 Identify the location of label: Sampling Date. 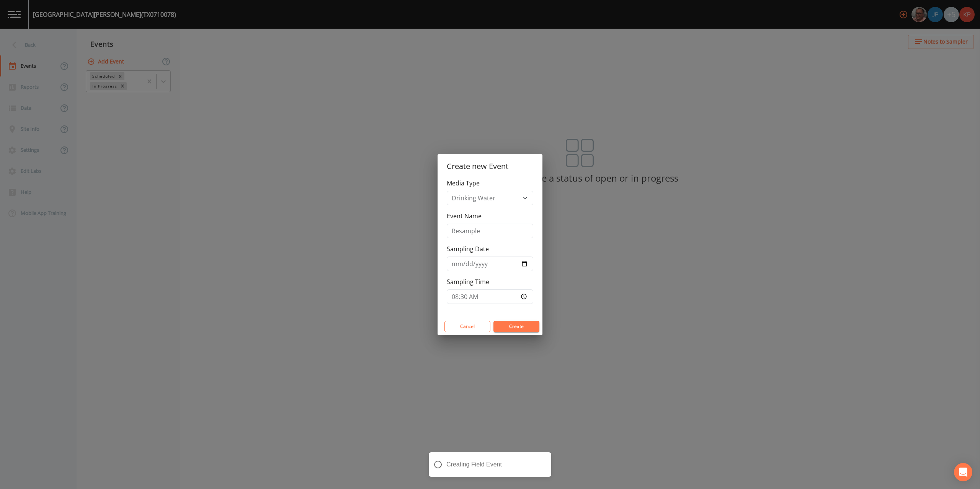
(468, 249).